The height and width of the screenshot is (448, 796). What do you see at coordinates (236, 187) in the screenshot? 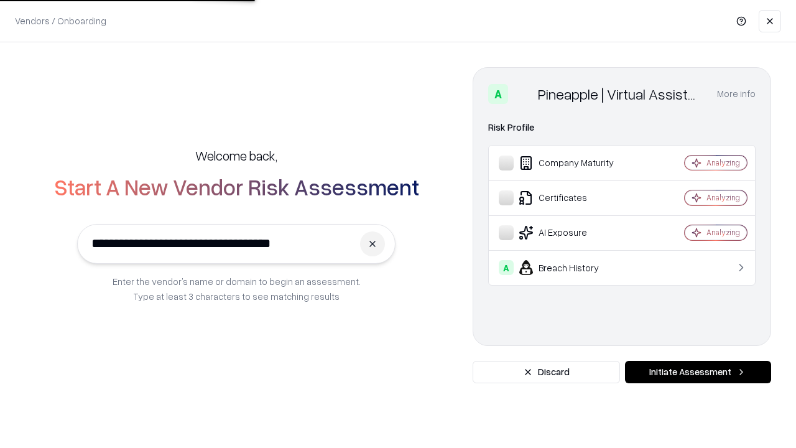
I see `h2: Start A New Vendor Risk Assessment` at bounding box center [236, 187].